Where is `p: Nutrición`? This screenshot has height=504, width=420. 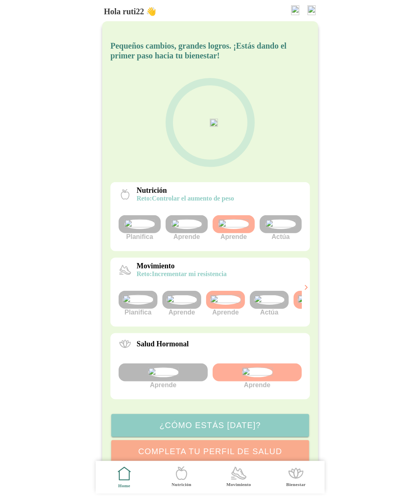 p: Nutrición is located at coordinates (185, 190).